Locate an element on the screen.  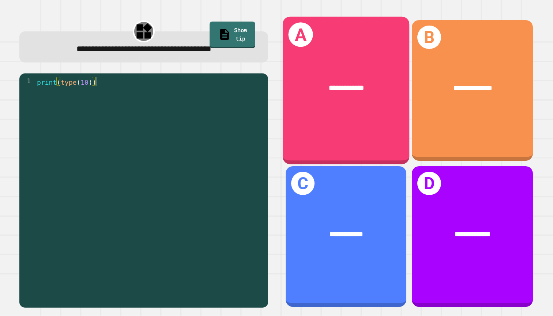
h1: B is located at coordinates (429, 37).